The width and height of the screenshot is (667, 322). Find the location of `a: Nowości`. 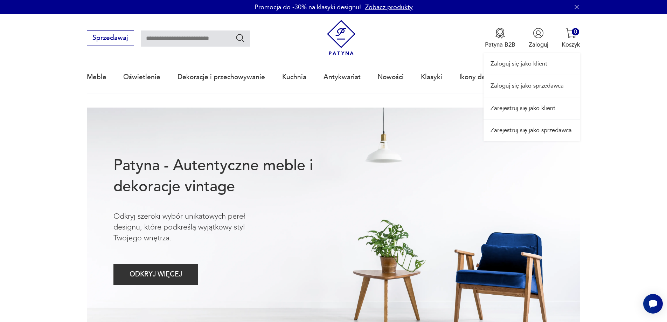

a: Nowości is located at coordinates (390, 77).